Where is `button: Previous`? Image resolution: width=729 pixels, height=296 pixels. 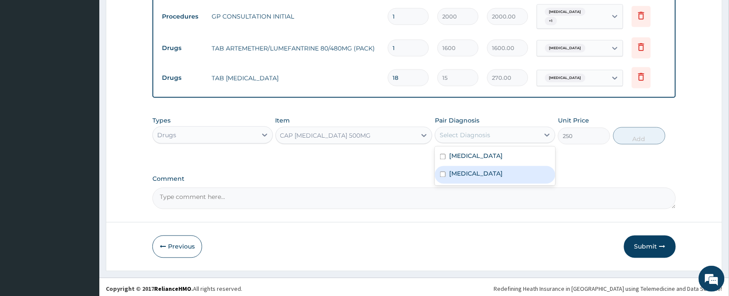
button: Previous is located at coordinates (177, 247).